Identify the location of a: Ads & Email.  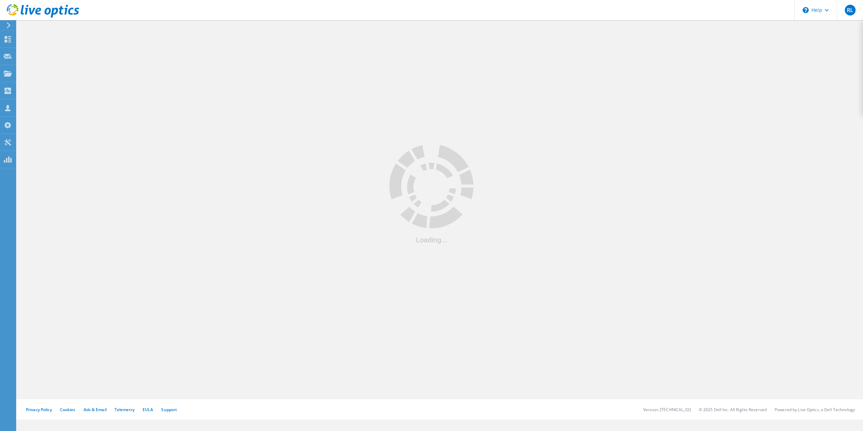
(95, 409).